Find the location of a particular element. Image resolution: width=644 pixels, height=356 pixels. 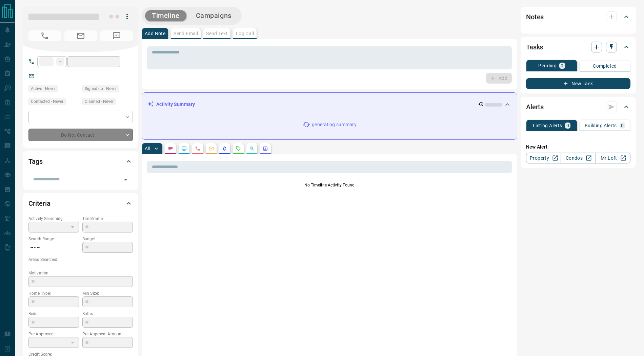

p: Listing Alerts is located at coordinates (547, 125).